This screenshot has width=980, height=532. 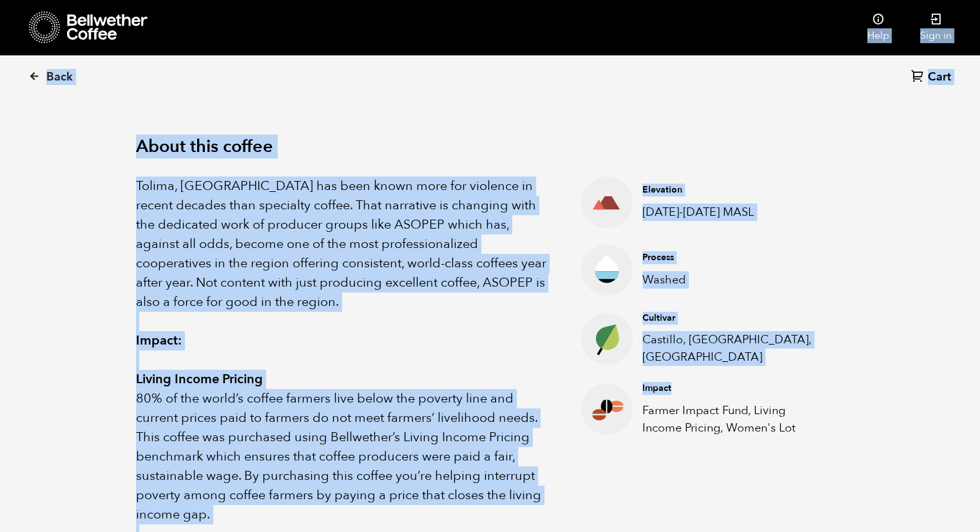 What do you see at coordinates (342, 457) in the screenshot?
I see `p: 80% of the world’s coffee farmers live below the poverty line and current prices paid to farmers ...` at bounding box center [342, 457].